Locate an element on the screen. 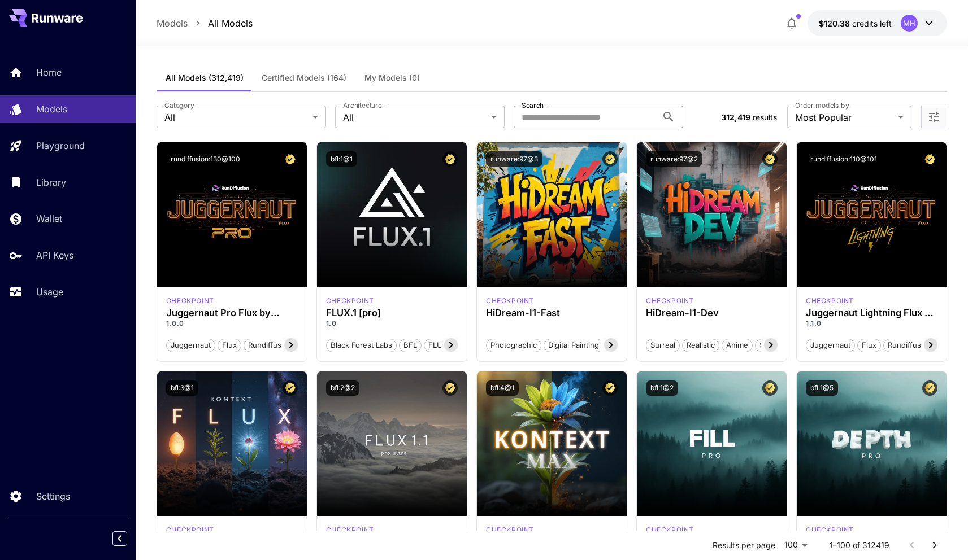  p: Playground is located at coordinates (61, 146).